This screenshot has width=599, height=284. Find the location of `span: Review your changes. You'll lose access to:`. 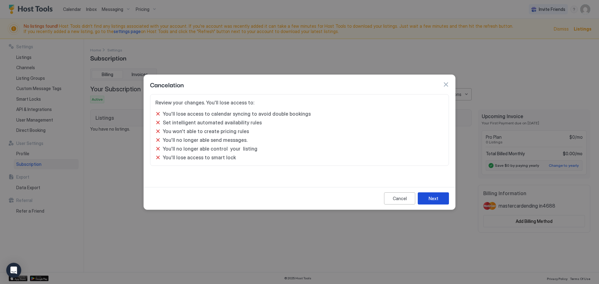

span: Review your changes. You'll lose access to: is located at coordinates (300, 103).